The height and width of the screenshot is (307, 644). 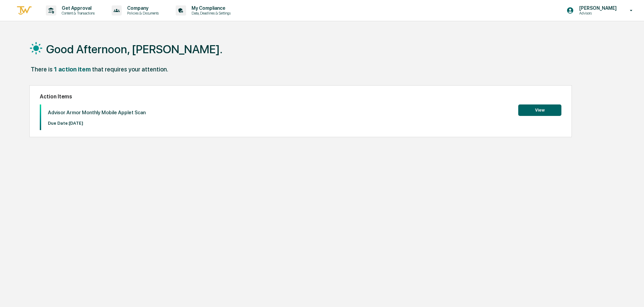 I want to click on div: 1 action item, so click(x=72, y=69).